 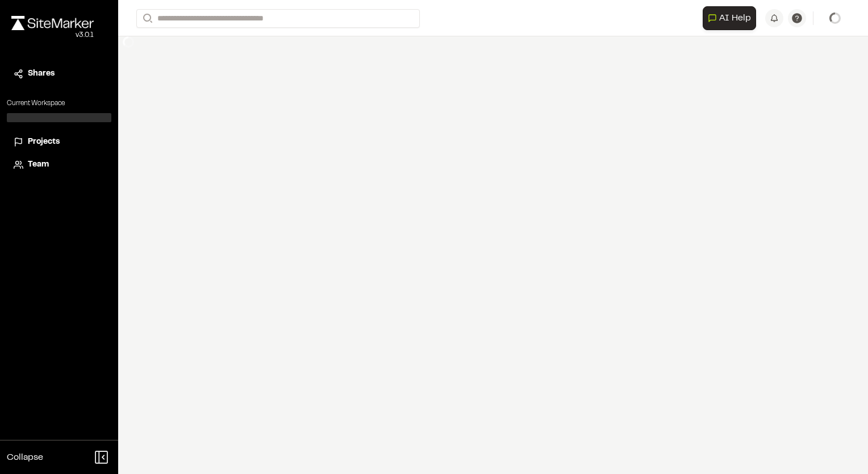 I want to click on img: rebrand.png, so click(x=53, y=23).